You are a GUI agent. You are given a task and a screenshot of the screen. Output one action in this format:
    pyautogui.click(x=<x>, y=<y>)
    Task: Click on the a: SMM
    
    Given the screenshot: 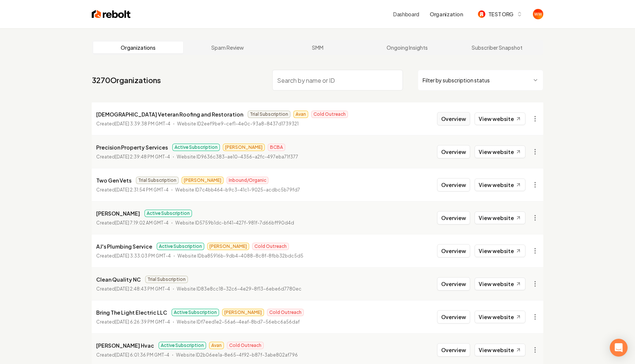 What is the action you would take?
    pyautogui.click(x=317, y=48)
    